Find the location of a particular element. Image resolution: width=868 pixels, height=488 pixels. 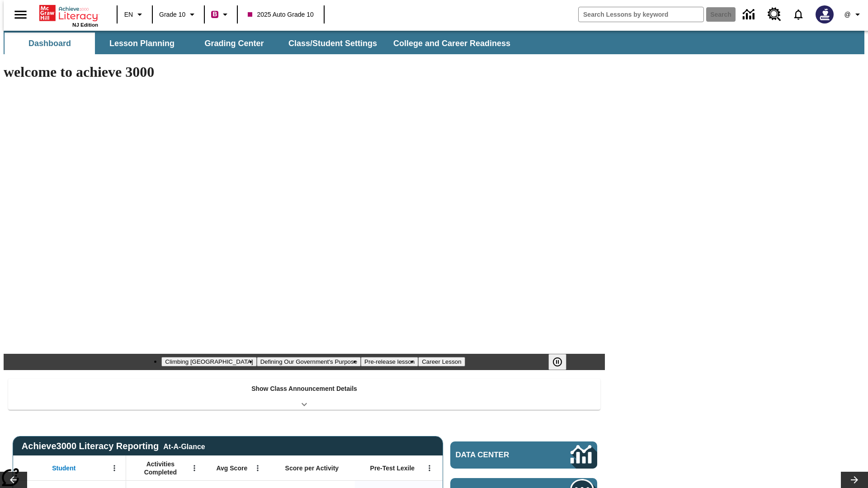

button: Grading Center is located at coordinates (234, 43).